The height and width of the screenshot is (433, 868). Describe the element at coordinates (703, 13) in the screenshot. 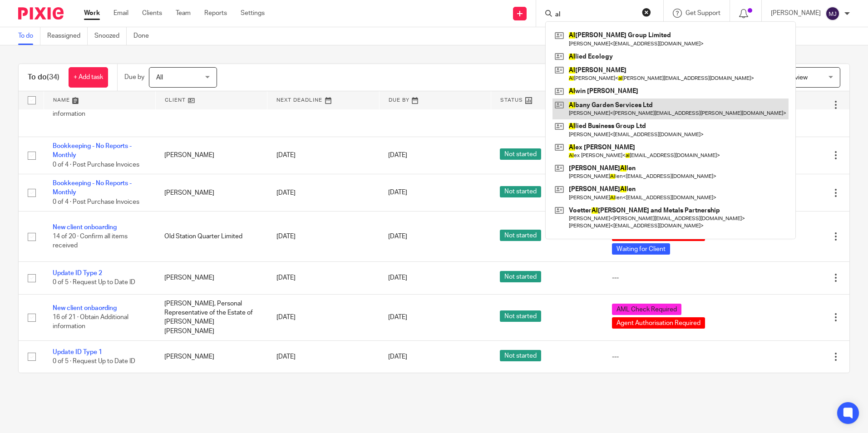

I see `span: Get Support` at that location.